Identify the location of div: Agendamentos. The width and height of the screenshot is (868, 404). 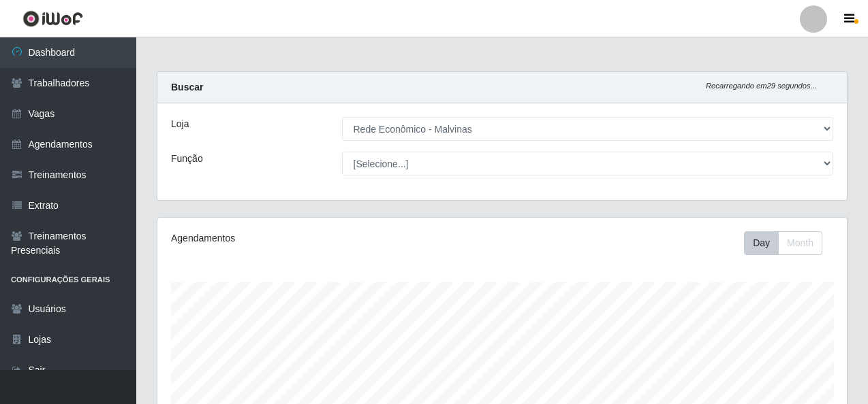
(303, 238).